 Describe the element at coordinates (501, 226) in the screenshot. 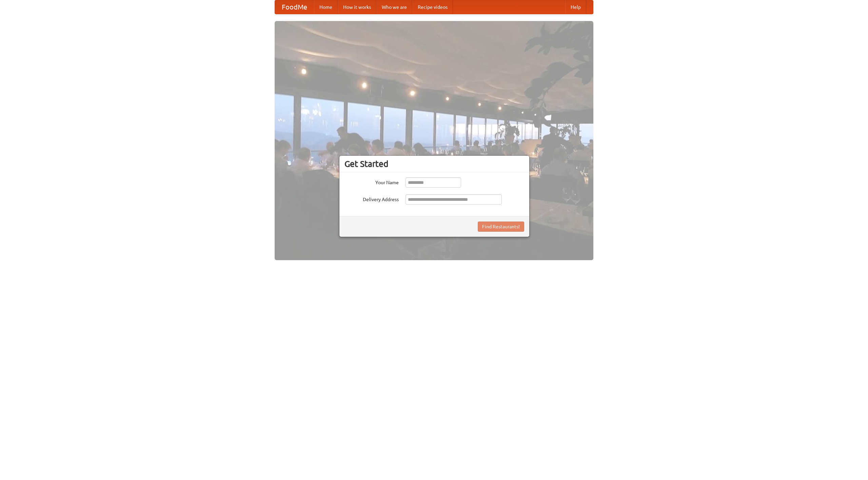

I see `button: Find Restaurants!` at that location.